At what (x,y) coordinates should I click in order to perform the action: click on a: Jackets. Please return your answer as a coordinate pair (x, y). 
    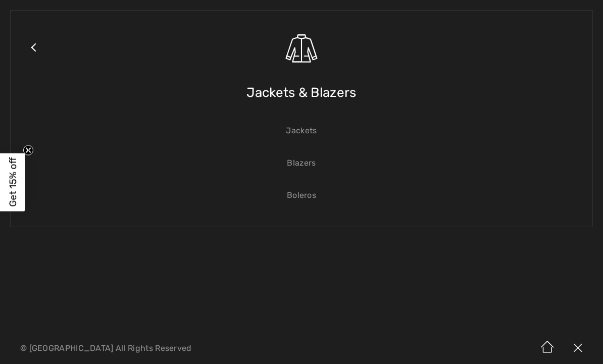
    Looking at the image, I should click on (302, 131).